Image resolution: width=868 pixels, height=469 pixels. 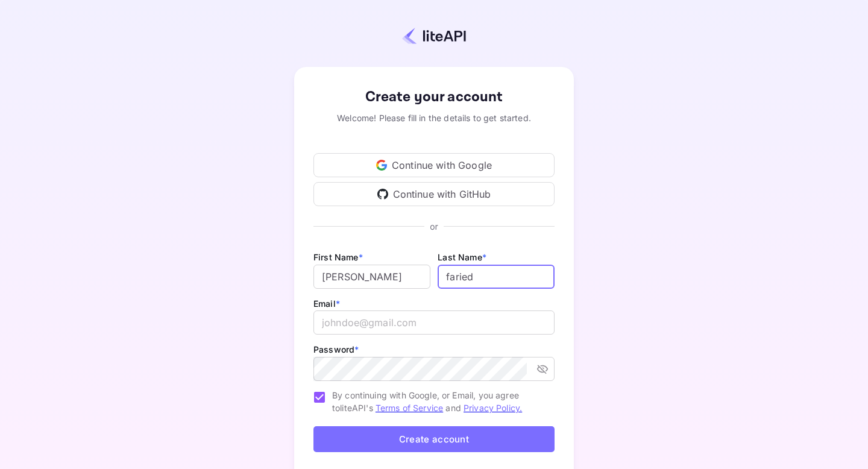 What do you see at coordinates (335, 349) in the screenshot?
I see `label: Password` at bounding box center [335, 349].